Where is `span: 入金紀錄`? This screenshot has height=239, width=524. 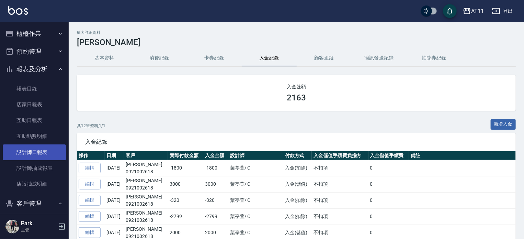 span: 入金紀錄 is located at coordinates (296, 142).